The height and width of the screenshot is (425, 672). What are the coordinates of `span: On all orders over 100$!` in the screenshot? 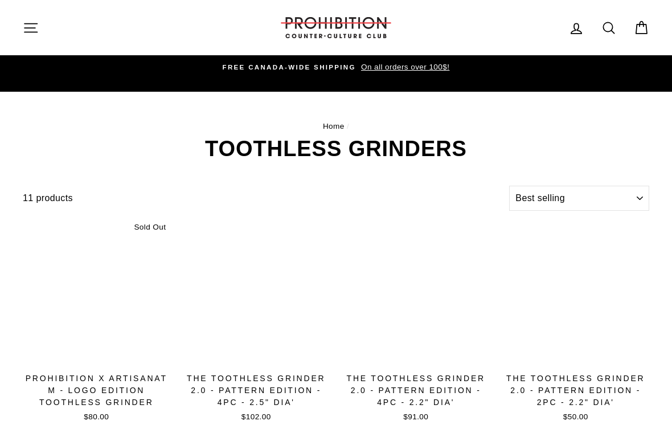 It's located at (404, 67).